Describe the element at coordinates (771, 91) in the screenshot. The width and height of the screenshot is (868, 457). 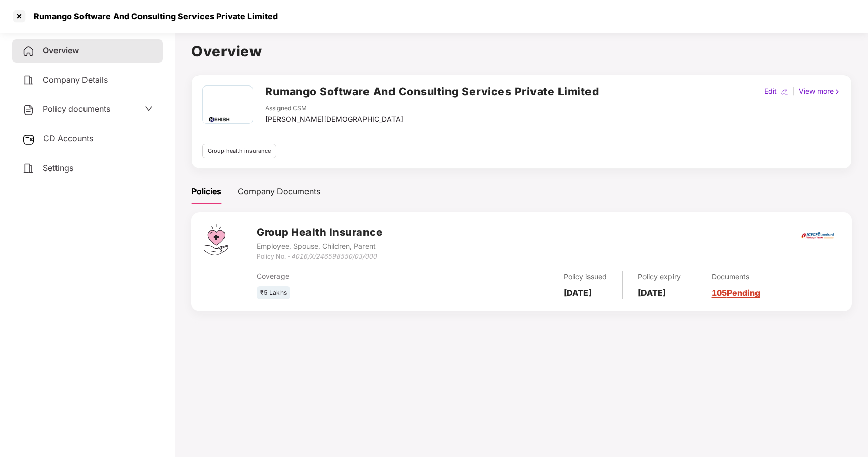
I see `div: Edit` at that location.